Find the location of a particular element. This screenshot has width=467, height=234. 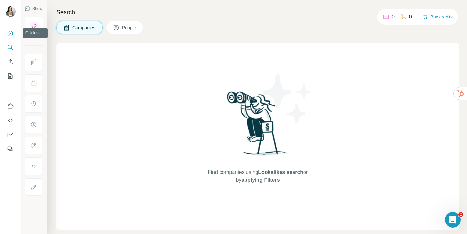

img: Avatar is located at coordinates (10, 12).